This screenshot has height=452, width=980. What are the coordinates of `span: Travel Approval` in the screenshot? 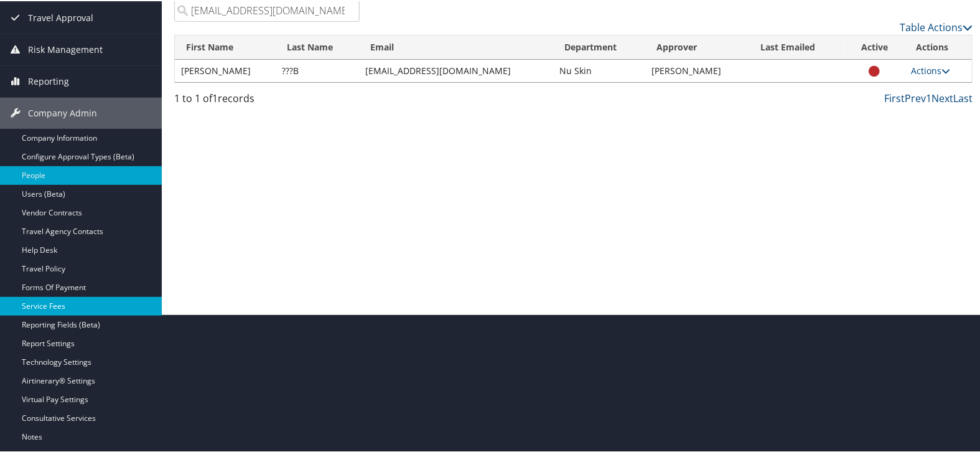 It's located at (60, 17).